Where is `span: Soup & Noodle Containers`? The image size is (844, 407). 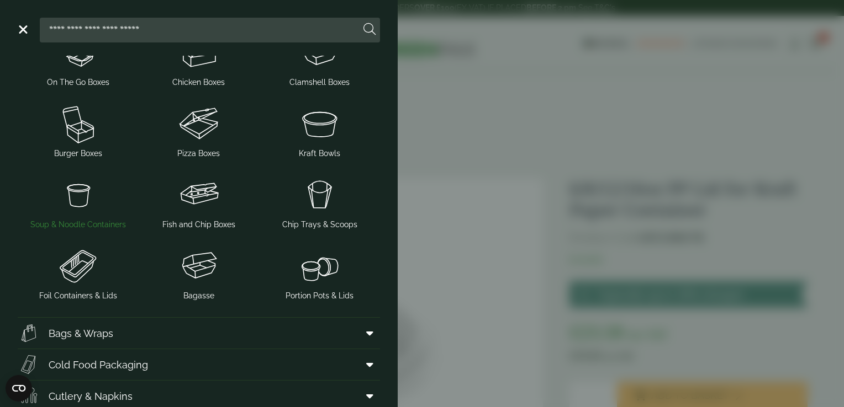
span: Soup & Noodle Containers is located at coordinates (78, 225).